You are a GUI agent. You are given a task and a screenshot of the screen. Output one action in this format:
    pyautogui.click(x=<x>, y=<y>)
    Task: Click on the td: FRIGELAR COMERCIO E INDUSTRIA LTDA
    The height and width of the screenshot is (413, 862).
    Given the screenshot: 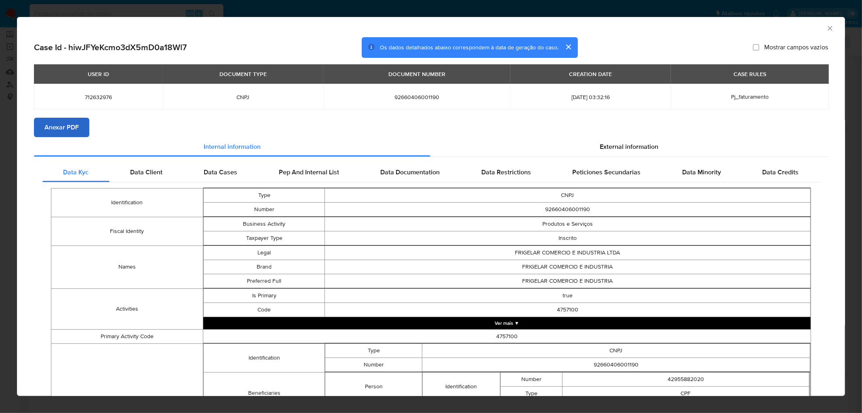 What is the action you would take?
    pyautogui.click(x=568, y=252)
    